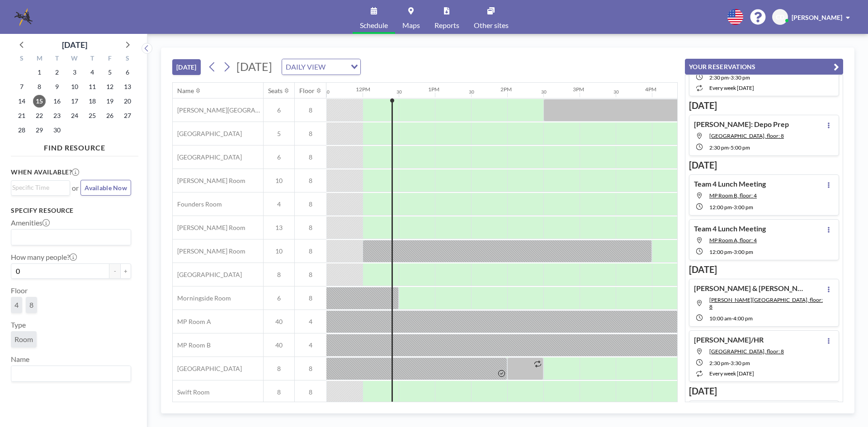 The height and width of the screenshot is (427, 868). I want to click on span: Saturday, September 27, 2025, so click(128, 116).